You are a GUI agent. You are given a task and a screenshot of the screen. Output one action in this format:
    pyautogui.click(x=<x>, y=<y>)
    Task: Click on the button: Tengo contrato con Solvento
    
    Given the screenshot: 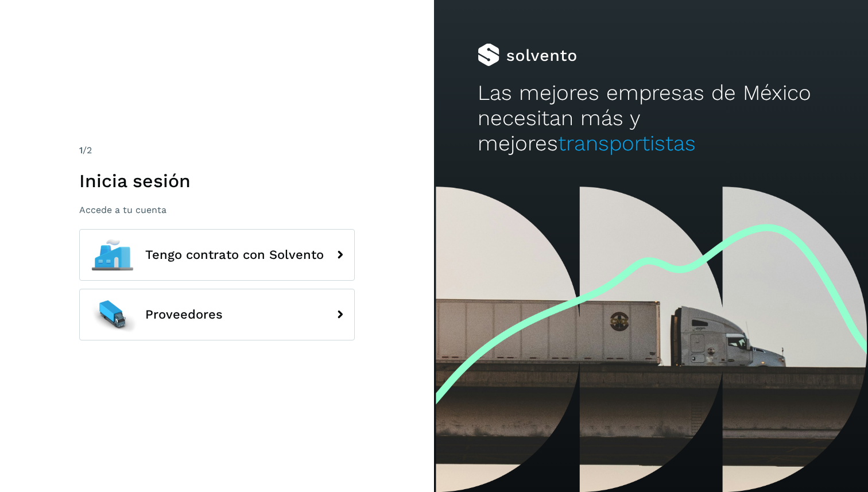 What is the action you would take?
    pyautogui.click(x=217, y=255)
    